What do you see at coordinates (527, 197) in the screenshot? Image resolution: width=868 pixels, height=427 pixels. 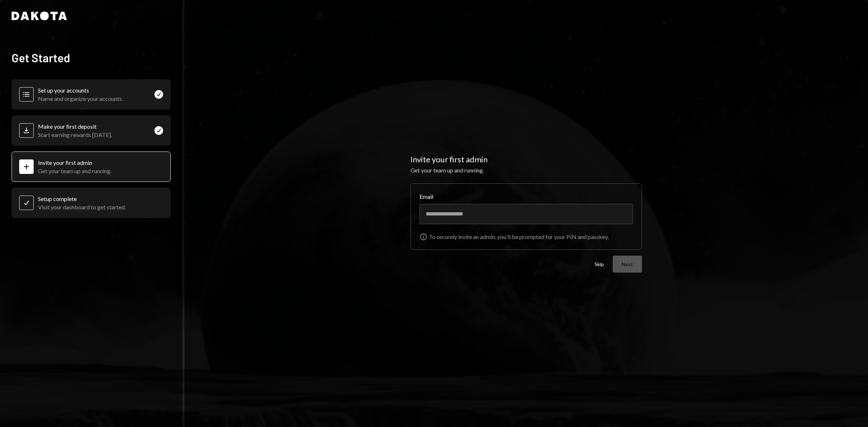 I see `label: Email` at bounding box center [527, 197].